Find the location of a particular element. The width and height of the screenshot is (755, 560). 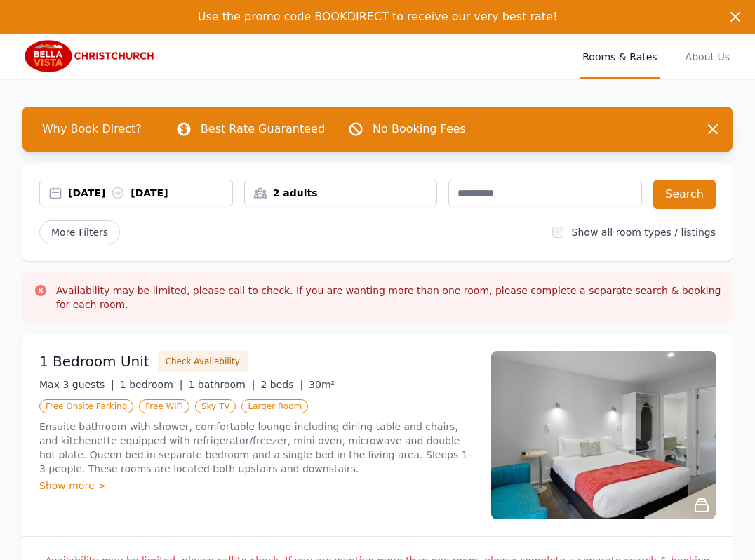

h3: 1 Bedroom Unit is located at coordinates (94, 361).